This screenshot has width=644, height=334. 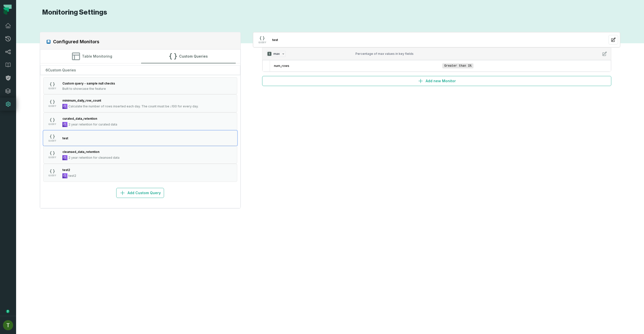 What do you see at coordinates (80, 118) in the screenshot?
I see `span: curated_data_retention` at bounding box center [80, 118].